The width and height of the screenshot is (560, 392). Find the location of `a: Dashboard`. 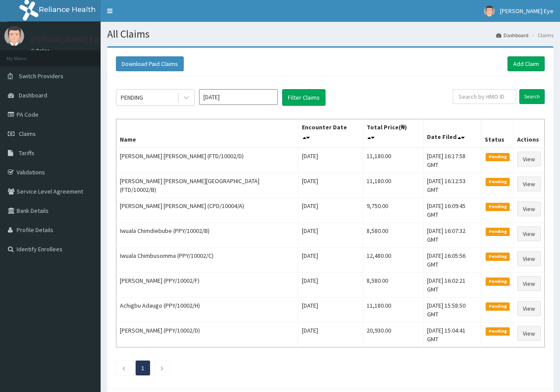

a: Dashboard is located at coordinates (513, 35).